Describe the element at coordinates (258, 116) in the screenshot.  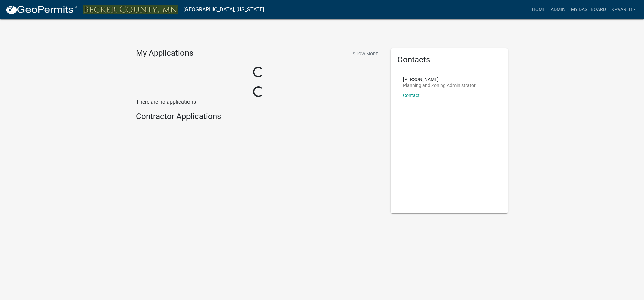
I see `h4: Contractor Applications` at that location.